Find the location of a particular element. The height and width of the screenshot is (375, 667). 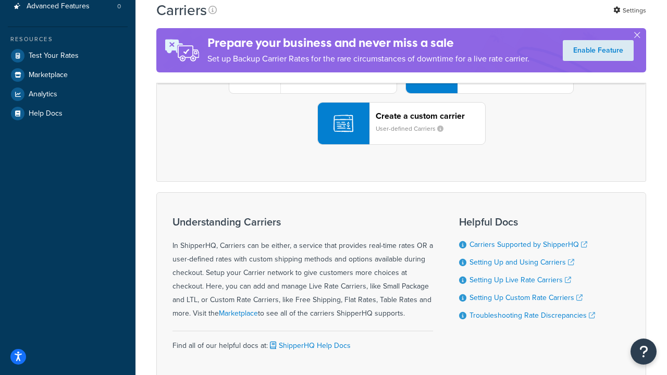

a: Setting Up and Using Carriers is located at coordinates (522, 262).